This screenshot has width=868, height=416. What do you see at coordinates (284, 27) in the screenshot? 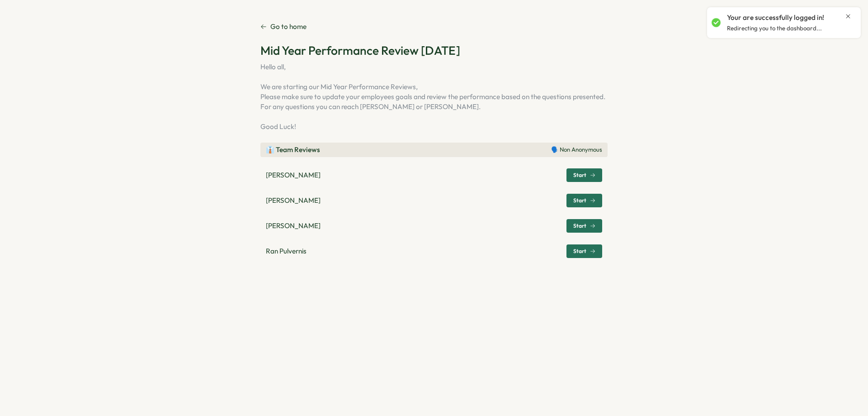
I see `a: Go to home` at bounding box center [284, 27].